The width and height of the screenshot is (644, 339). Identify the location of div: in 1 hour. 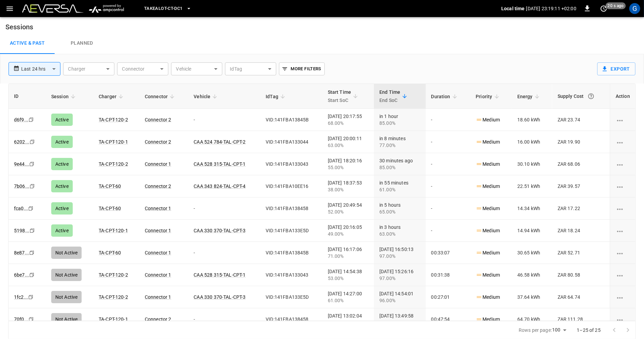
(399, 120).